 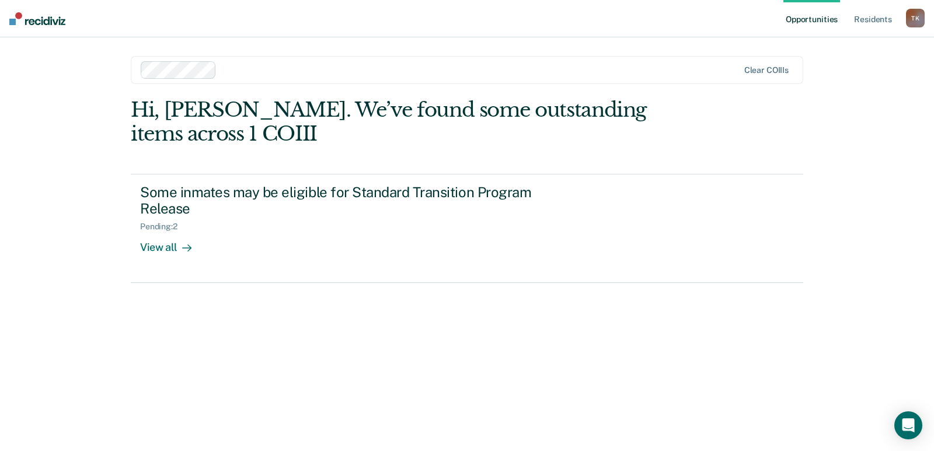 What do you see at coordinates (916, 18) in the screenshot?
I see `div: T K` at bounding box center [916, 18].